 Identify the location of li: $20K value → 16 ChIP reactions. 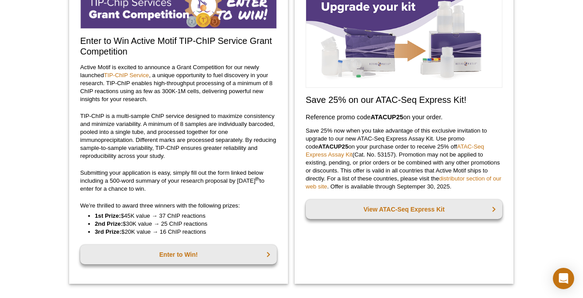
(181, 232).